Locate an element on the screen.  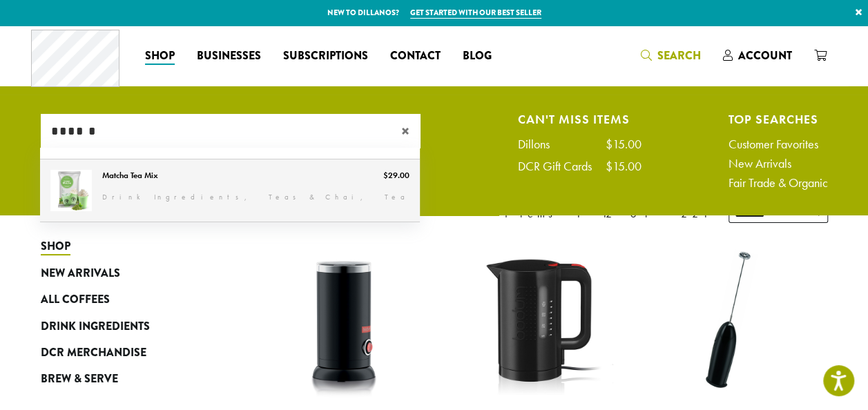
a: DCR Merchandise is located at coordinates (124, 352).